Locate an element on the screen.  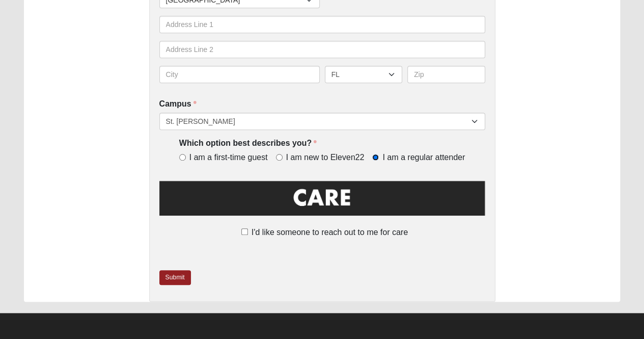
span: I'd like someone to reach out to me for care is located at coordinates (330, 232).